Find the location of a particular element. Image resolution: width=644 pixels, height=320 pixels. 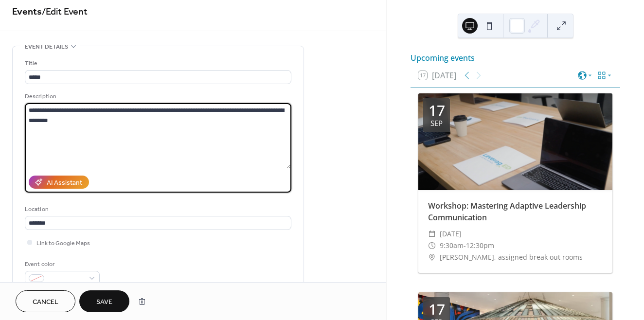

div: Event color is located at coordinates (61, 264).